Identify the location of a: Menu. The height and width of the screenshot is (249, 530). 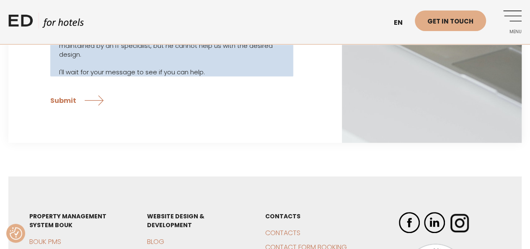
(510, 22).